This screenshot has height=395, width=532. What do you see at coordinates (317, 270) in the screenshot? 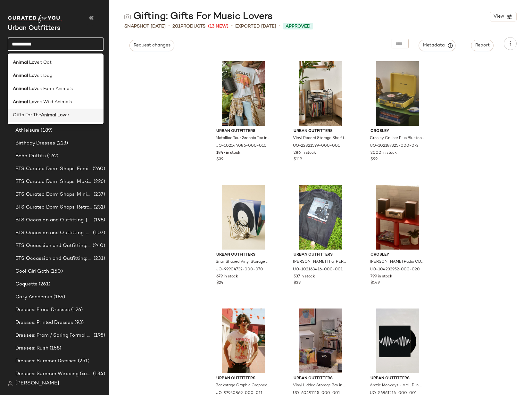
I see `span: UO-102168416-000-001` at bounding box center [317, 270].